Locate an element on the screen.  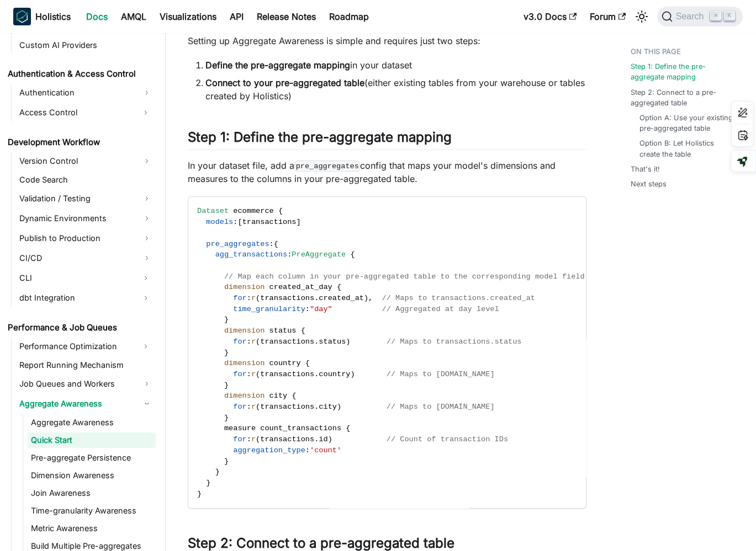
a: Metric Awareness is located at coordinates (91, 529).